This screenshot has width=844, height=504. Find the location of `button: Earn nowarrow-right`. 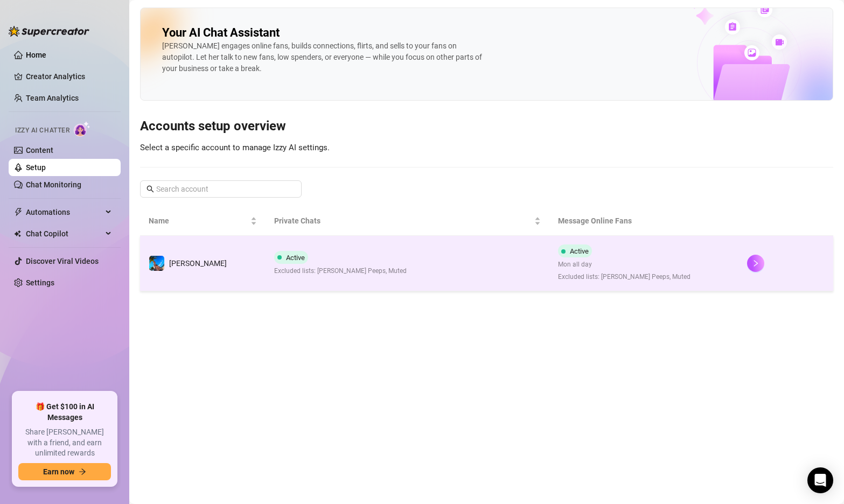

button: Earn nowarrow-right is located at coordinates (64, 472).